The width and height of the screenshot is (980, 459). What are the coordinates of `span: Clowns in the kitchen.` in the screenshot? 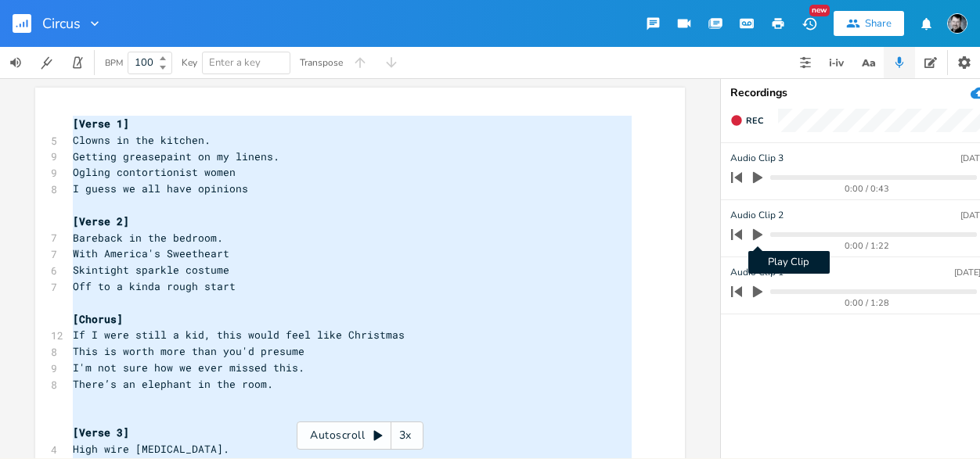 It's located at (142, 140).